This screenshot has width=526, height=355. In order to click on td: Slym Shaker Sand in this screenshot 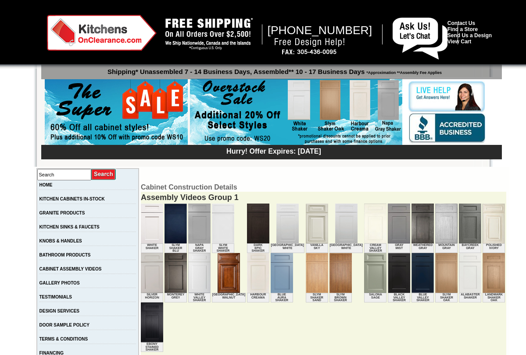, I will do `click(316, 298)`.